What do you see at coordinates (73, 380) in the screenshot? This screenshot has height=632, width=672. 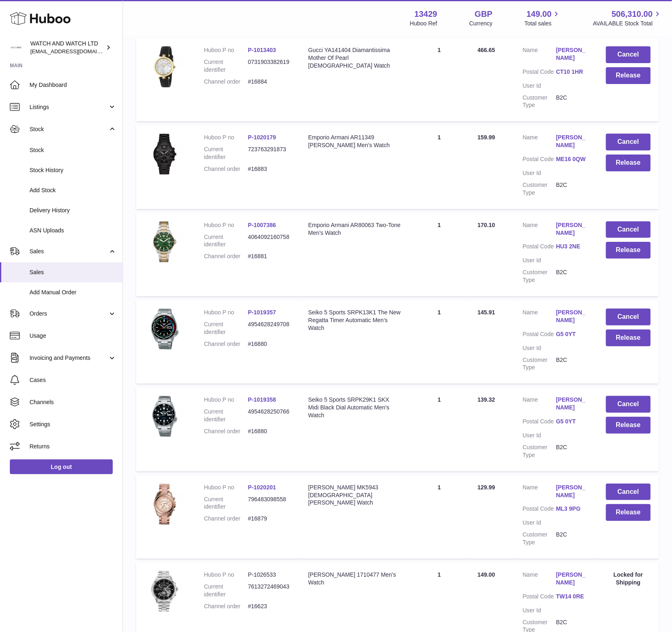 I see `span: Cases` at bounding box center [73, 380].